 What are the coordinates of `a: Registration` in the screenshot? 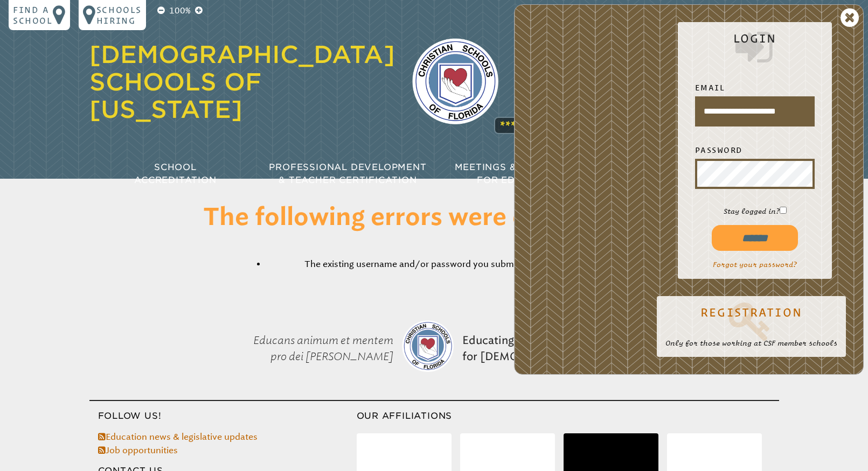 It's located at (751, 321).